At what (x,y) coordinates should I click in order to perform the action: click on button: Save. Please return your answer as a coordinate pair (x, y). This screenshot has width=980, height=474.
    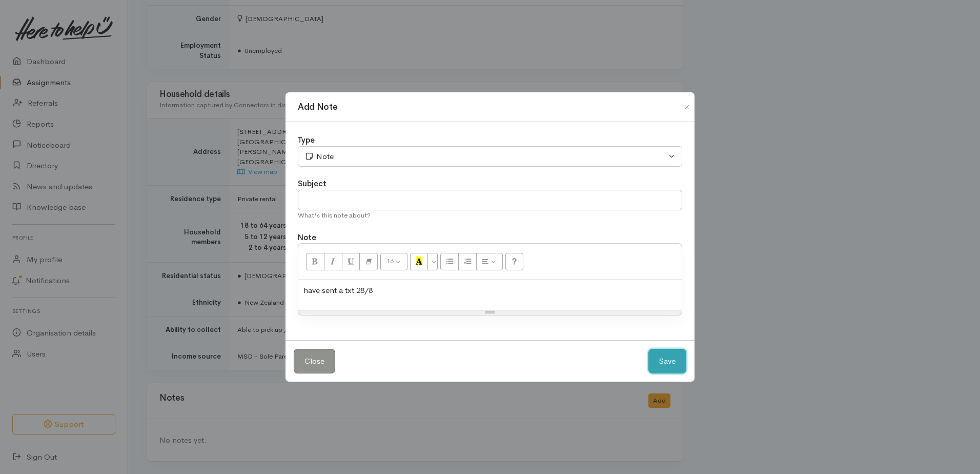
    Looking at the image, I should click on (667, 361).